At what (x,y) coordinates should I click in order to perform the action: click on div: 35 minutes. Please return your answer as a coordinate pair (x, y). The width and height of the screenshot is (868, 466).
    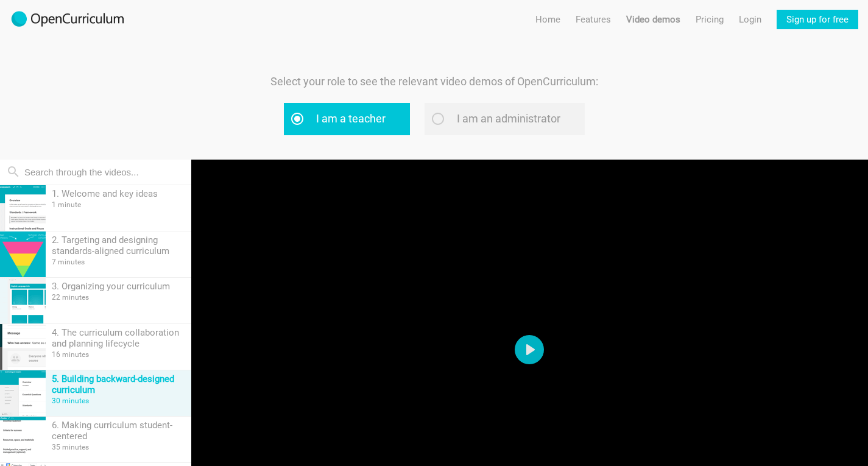
    Looking at the image, I should click on (118, 447).